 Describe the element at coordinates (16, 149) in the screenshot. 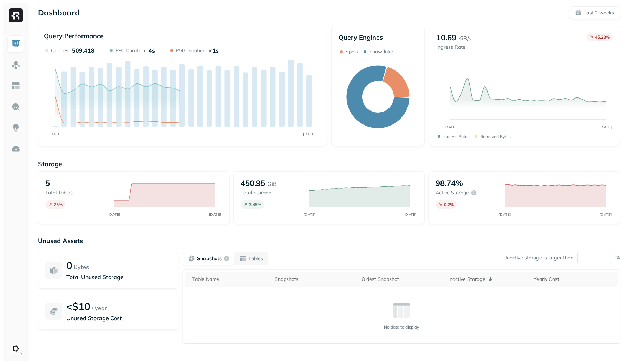

I see `img: Optimization` at that location.